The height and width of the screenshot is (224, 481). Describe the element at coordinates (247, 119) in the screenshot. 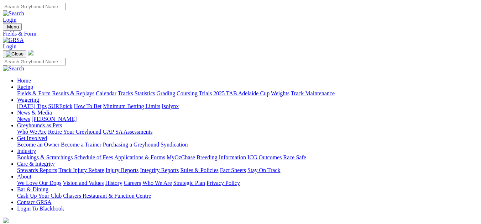

I see `div: News & Media` at that location.